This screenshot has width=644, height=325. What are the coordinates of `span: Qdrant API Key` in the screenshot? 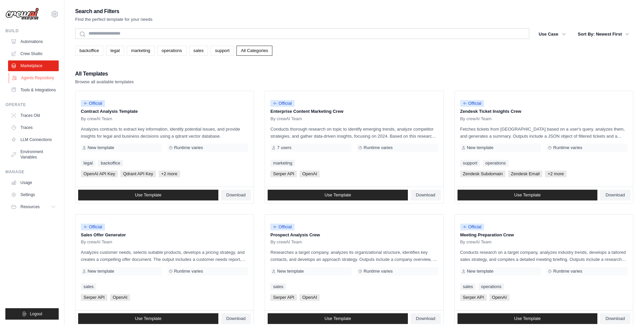 It's located at (138, 174).